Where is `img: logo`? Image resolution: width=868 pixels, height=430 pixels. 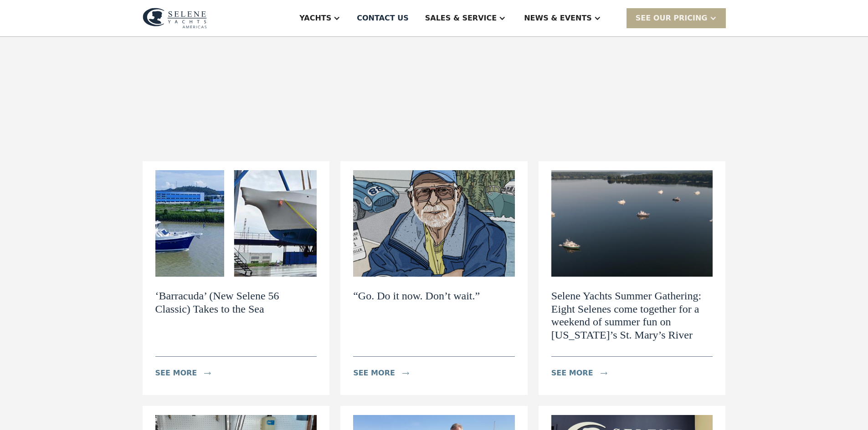
img: logo is located at coordinates (175, 18).